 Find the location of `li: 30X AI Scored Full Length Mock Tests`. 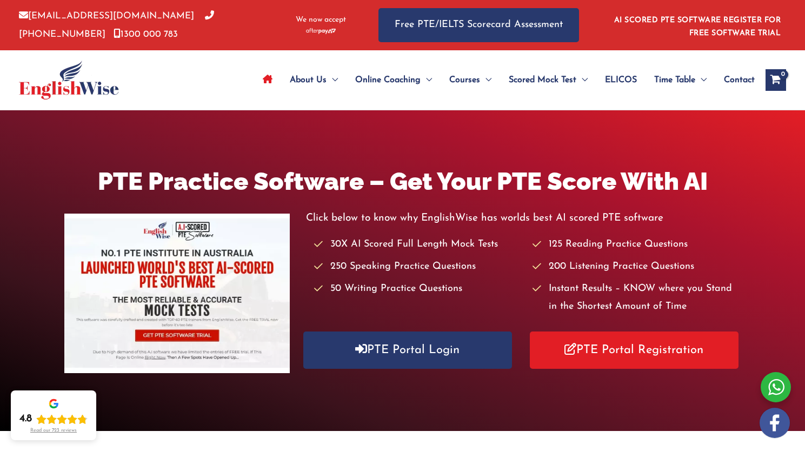

li: 30X AI Scored Full Length Mock Tests is located at coordinates (418, 244).